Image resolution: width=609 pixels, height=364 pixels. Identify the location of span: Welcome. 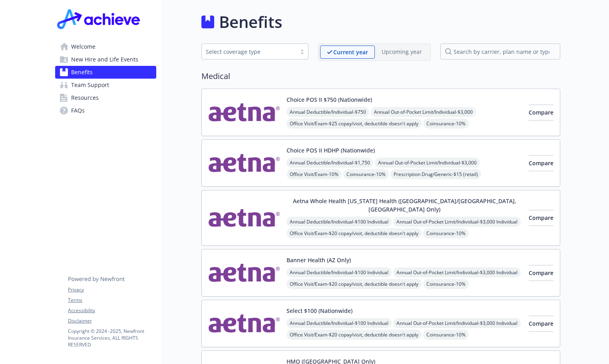
(83, 47).